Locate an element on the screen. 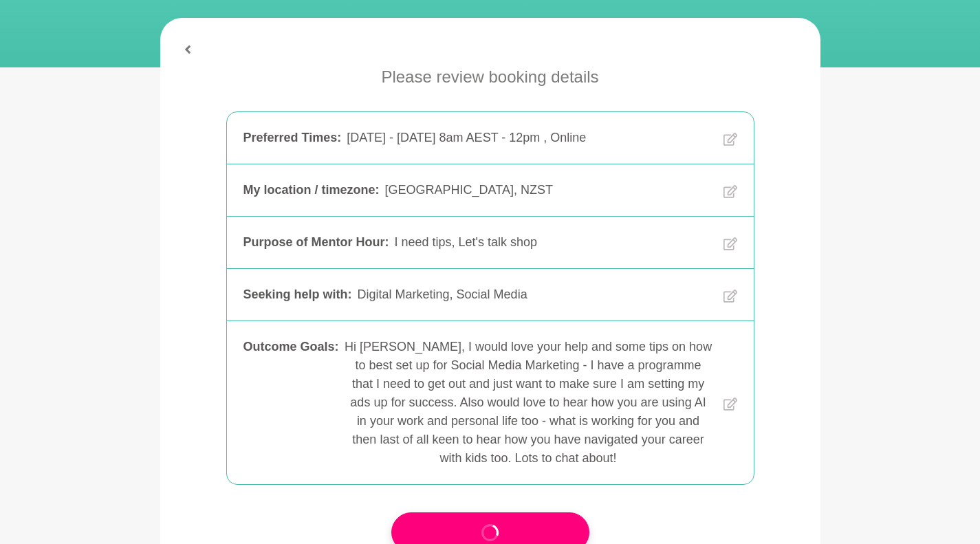 This screenshot has width=980, height=544. div: Outcome Goals : is located at coordinates (291, 403).